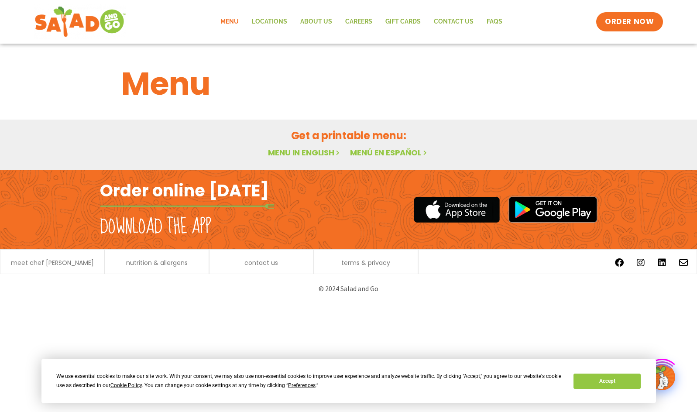 This screenshot has height=412, width=697. Describe the element at coordinates (553, 210) in the screenshot. I see `img: google_play` at that location.